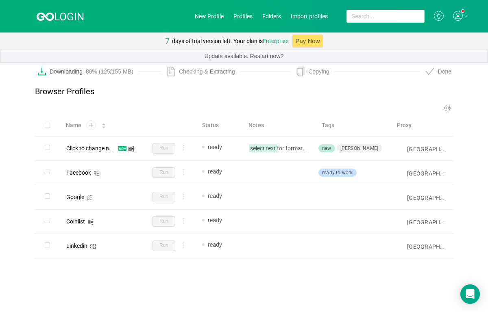 This screenshot has height=312, width=488. Describe the element at coordinates (104, 125) in the screenshot. I see `div: Sort` at that location.